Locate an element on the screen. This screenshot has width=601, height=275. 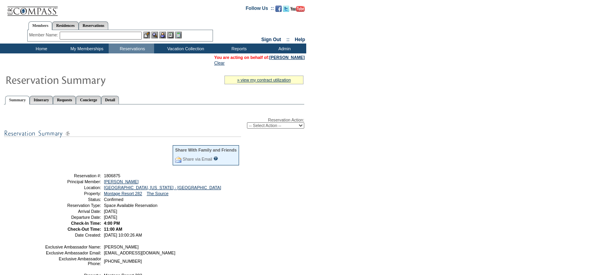
a: Residences is located at coordinates (65, 25).